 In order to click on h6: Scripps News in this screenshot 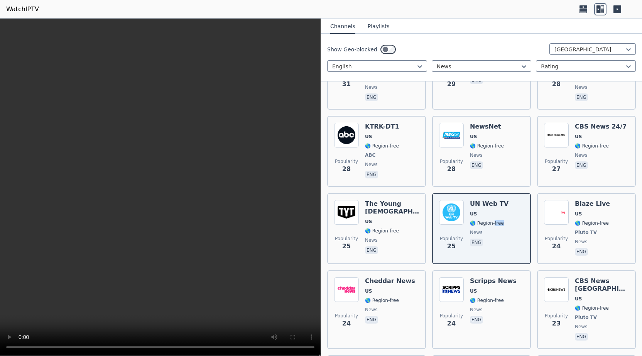, I will do `click(493, 281)`.